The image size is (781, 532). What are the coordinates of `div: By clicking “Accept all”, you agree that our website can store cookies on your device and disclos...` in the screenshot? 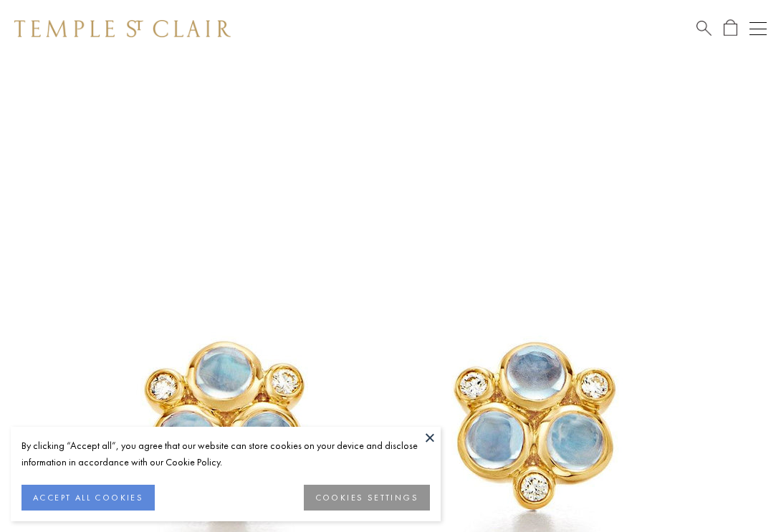 It's located at (226, 454).